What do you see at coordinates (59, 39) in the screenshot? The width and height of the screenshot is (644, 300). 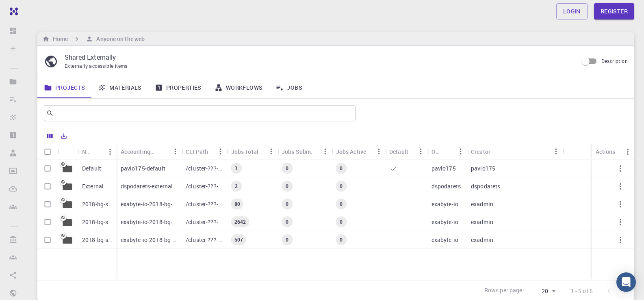 I see `h6: Home` at bounding box center [59, 39].